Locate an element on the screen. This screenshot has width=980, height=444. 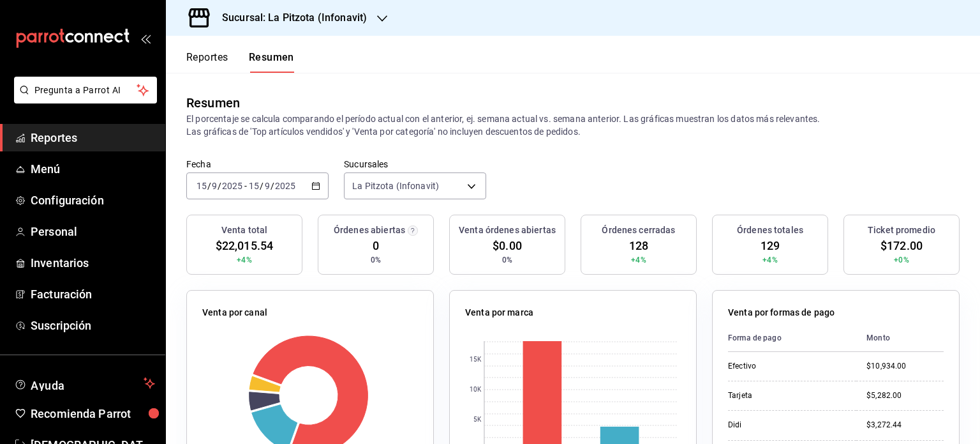
span: La Pitzota (Infonavit) is located at coordinates (395, 186).